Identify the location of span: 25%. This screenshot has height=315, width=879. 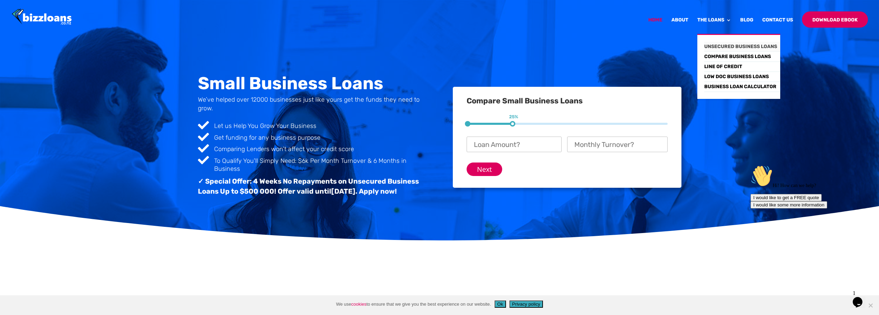
(514, 117).